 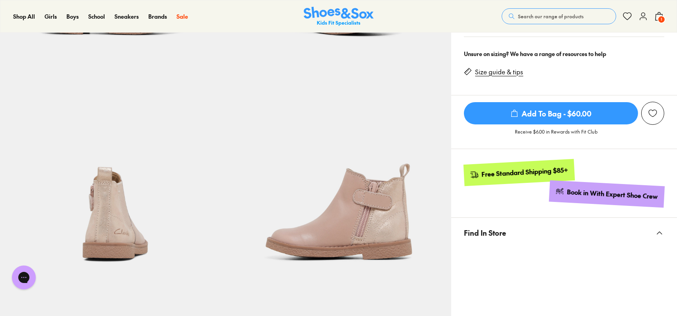 What do you see at coordinates (24, 16) in the screenshot?
I see `span: Shop All` at bounding box center [24, 16].